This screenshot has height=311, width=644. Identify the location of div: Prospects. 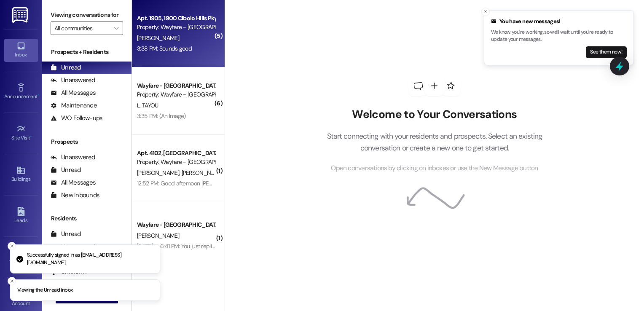
(87, 142).